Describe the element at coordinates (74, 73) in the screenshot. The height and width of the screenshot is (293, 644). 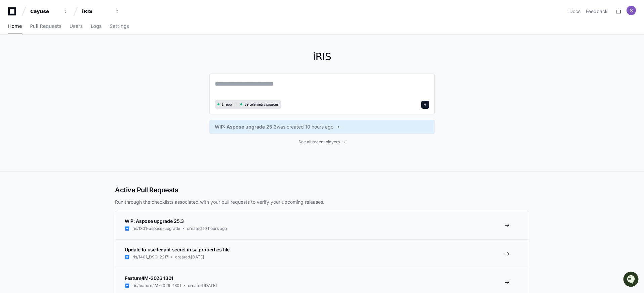
I see `span: Pylon` at that location.